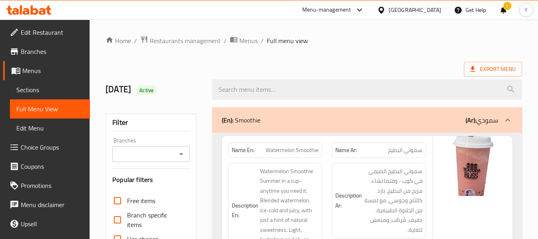 Image resolution: width=538 pixels, height=239 pixels. Describe the element at coordinates (367, 120) in the screenshot. I see `div: (En): Smoothie(Ar):سموذي` at that location.